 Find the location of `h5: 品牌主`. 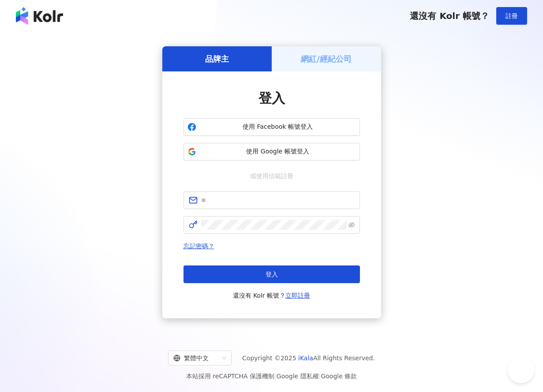

h5: 品牌主 is located at coordinates (217, 59).